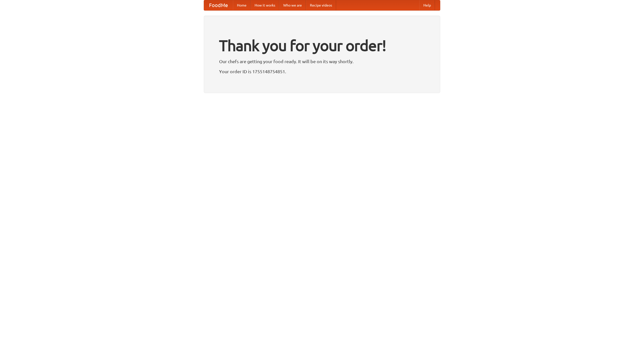 This screenshot has height=356, width=644. Describe the element at coordinates (265, 6) in the screenshot. I see `a: How it works` at that location.